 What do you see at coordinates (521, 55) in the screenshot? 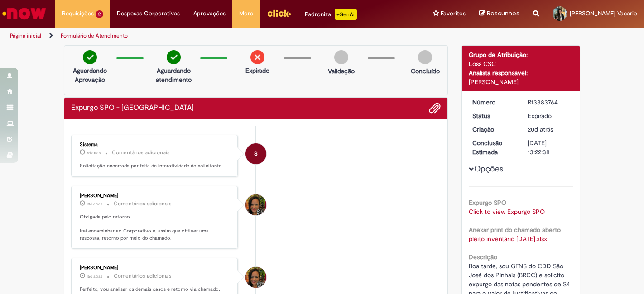
I see `div: Grupo de Atribuição:` at bounding box center [521, 55].